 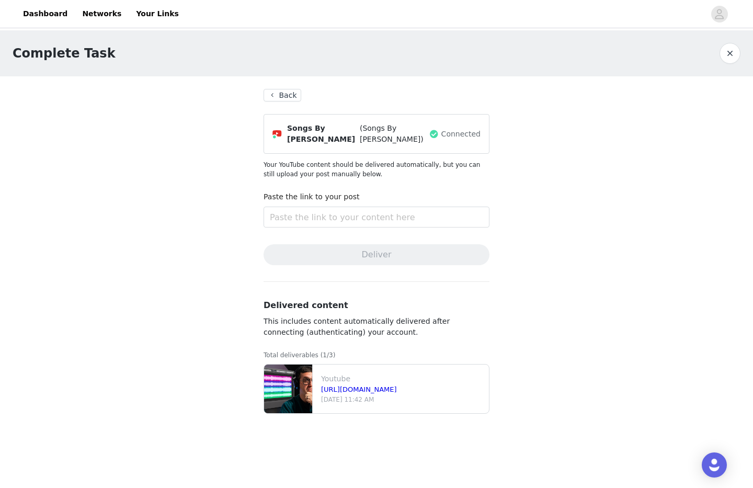 What do you see at coordinates (312, 197) in the screenshot?
I see `label: Paste the link to your post` at bounding box center [312, 197].